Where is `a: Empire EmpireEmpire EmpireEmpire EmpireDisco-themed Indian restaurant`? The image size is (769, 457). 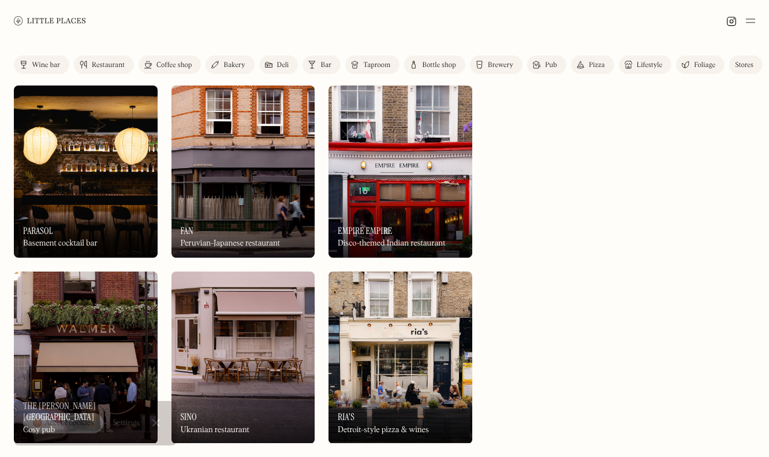
a: Empire EmpireEmpire EmpireEmpire EmpireDisco-themed Indian restaurant is located at coordinates (400, 172).